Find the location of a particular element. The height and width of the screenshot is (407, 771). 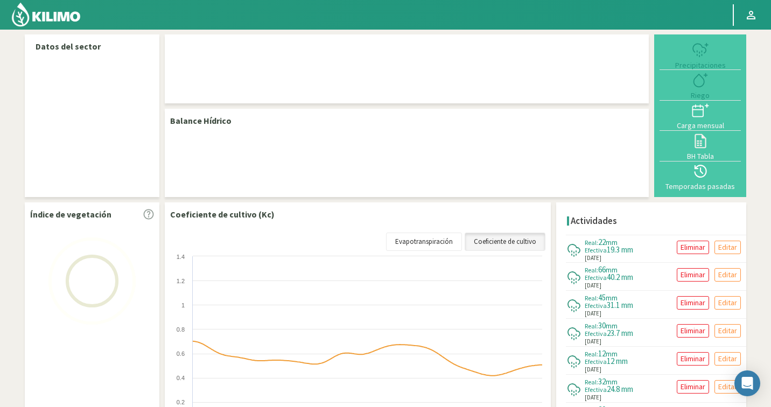

text: 1 is located at coordinates (183, 305).